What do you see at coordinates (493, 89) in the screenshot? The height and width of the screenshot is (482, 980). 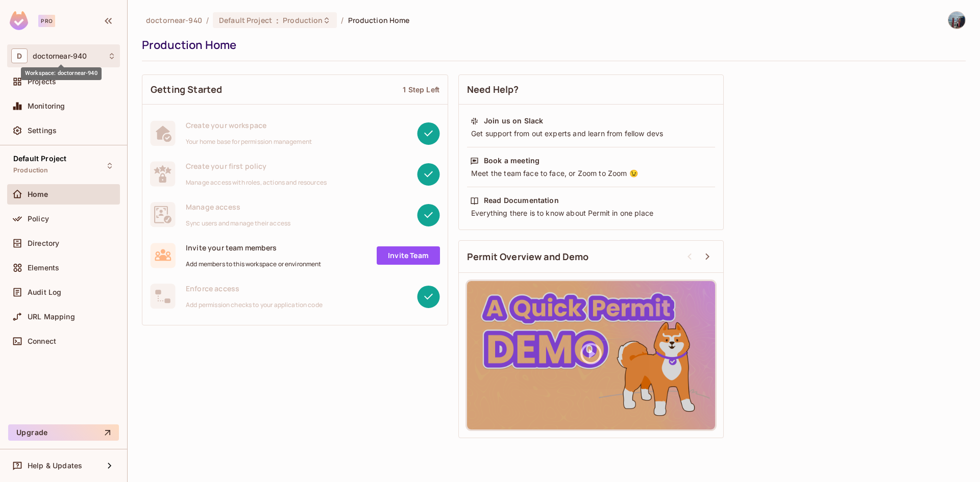 I see `span: Need Help?` at bounding box center [493, 89].